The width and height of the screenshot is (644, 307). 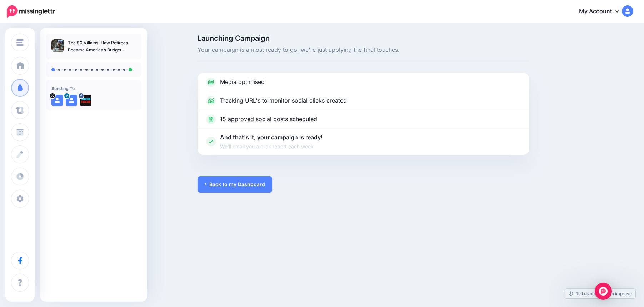 What do you see at coordinates (31, 11) in the screenshot?
I see `img: Missinglettr` at bounding box center [31, 11].